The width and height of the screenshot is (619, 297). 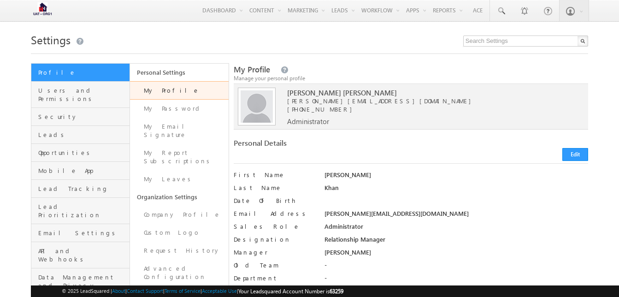 What do you see at coordinates (275, 213) in the screenshot?
I see `label: Email Address` at bounding box center [275, 213].